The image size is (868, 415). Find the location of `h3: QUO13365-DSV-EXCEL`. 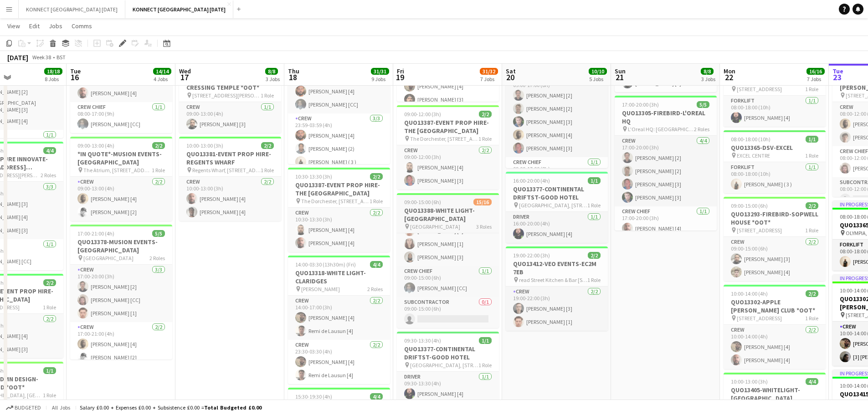

h3: QUO13365-DSV-EXCEL is located at coordinates (775, 148).